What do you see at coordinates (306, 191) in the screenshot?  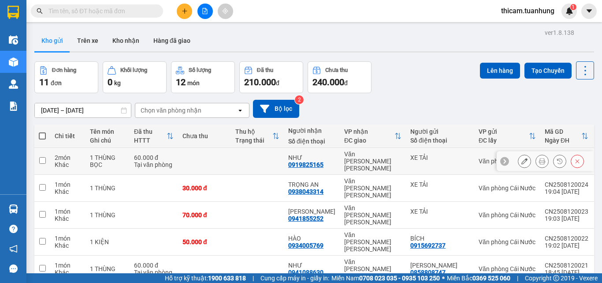 I see `div: 0938043314` at bounding box center [306, 191].